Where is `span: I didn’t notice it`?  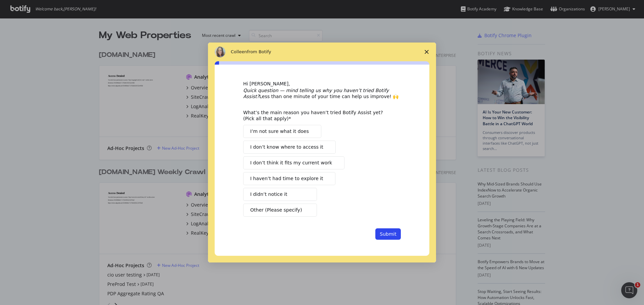
span: I didn’t notice it is located at coordinates (269, 194).